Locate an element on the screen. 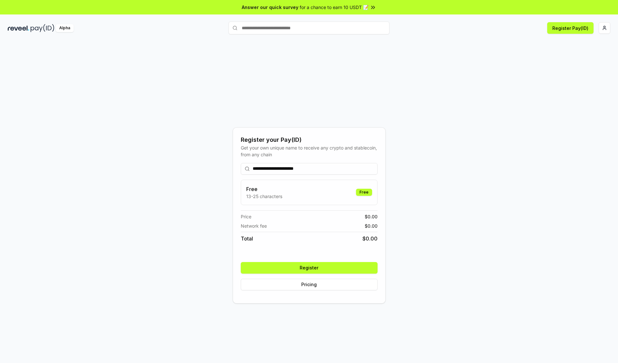 This screenshot has width=618, height=363. span: Network fee is located at coordinates (254, 226).